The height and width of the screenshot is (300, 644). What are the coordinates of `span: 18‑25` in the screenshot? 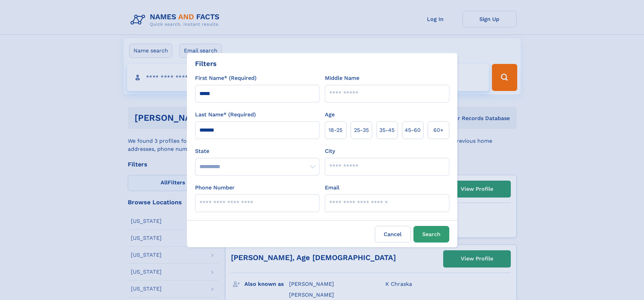 It's located at (335, 130).